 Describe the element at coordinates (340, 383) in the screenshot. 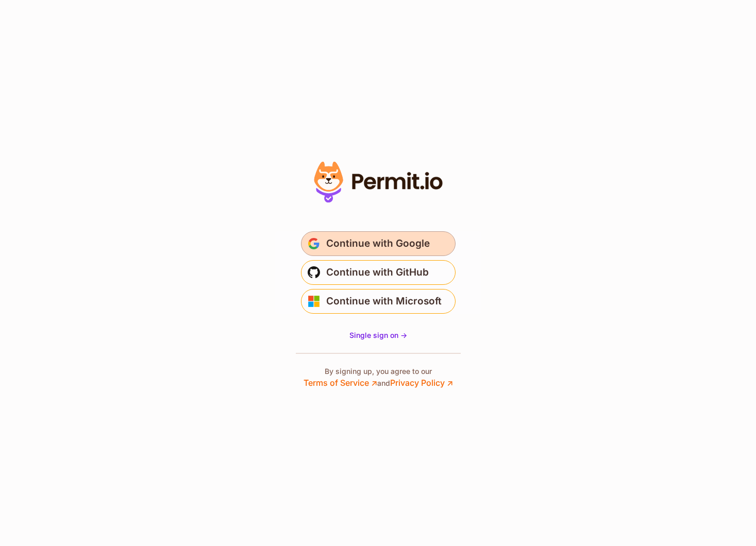

I see `a: Terms of Service ↗` at that location.